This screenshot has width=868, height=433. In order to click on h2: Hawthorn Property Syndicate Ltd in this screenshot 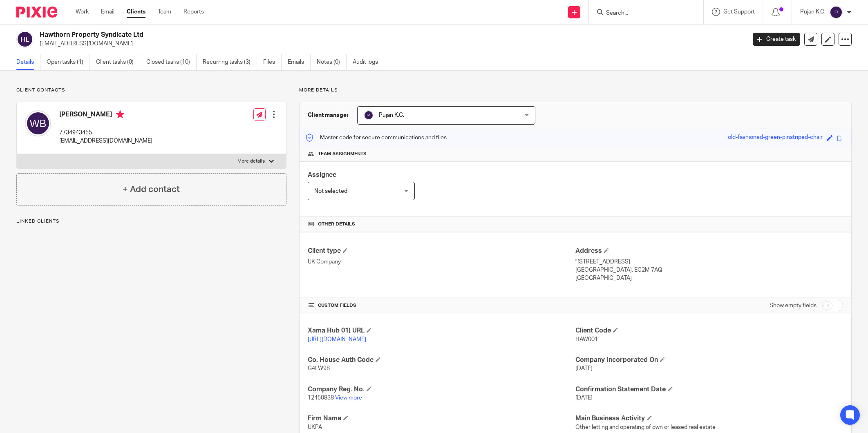, I will do `click(320, 34)`.